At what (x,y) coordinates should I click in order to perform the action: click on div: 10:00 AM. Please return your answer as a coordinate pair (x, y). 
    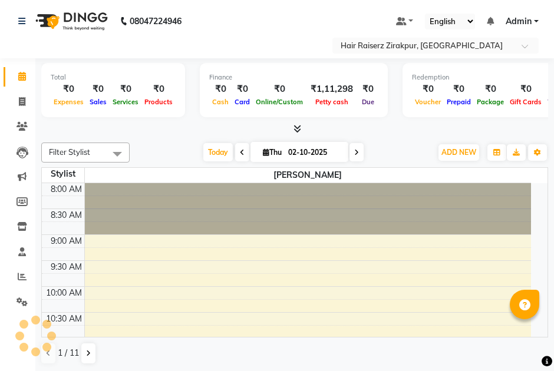
    Looking at the image, I should click on (64, 293).